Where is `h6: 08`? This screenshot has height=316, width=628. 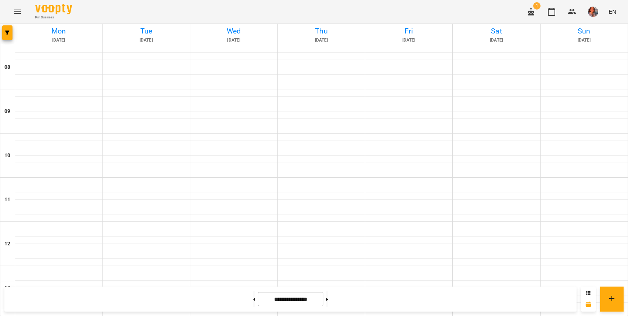
h6: 08 is located at coordinates (7, 67).